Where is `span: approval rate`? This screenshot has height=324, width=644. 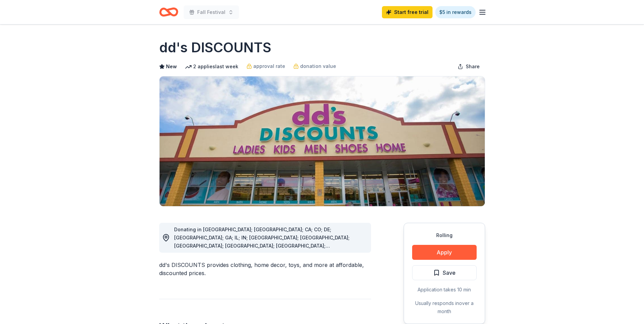 span: approval rate is located at coordinates (270, 66).